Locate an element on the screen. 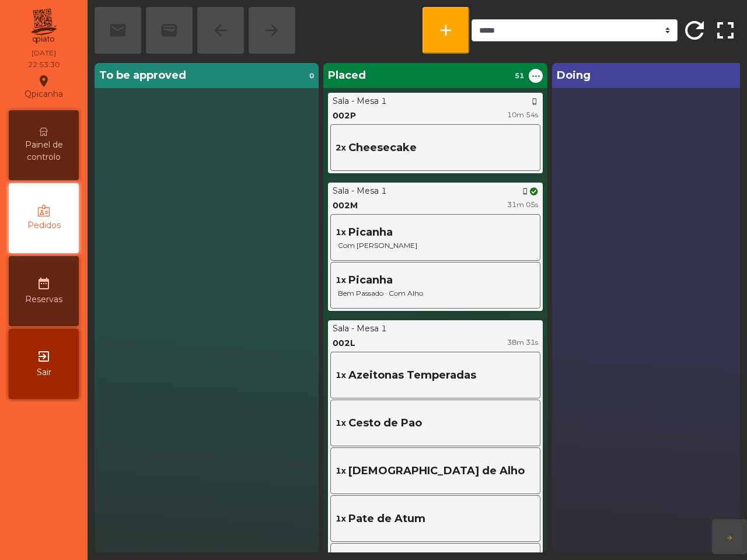 This screenshot has width=747, height=560. button: arrow_forward is located at coordinates (730, 537).